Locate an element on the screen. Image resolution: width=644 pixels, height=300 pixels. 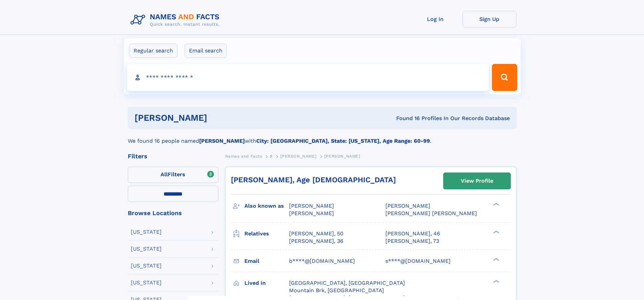
label: Email search is located at coordinates (206, 51).